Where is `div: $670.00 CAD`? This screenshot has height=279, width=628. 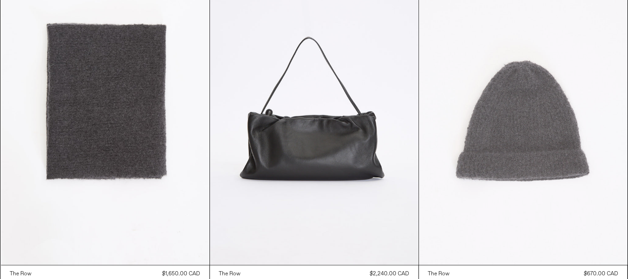 div: $670.00 CAD is located at coordinates (601, 274).